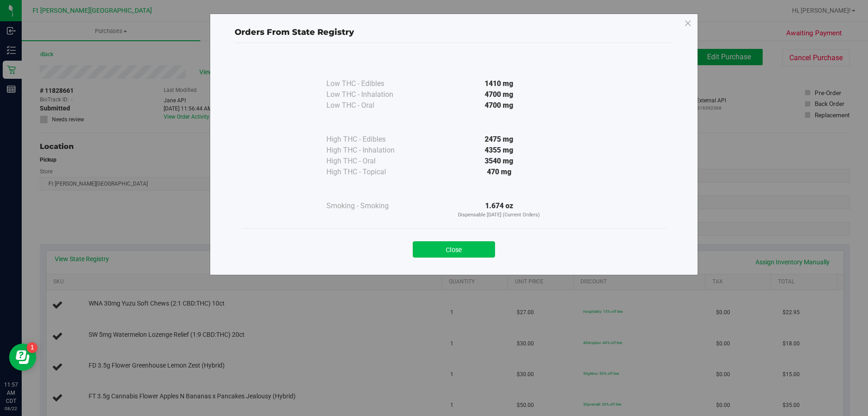 The width and height of the screenshot is (868, 416). Describe the element at coordinates (371, 94) in the screenshot. I see `div: Low THC - Inhalation` at that location.